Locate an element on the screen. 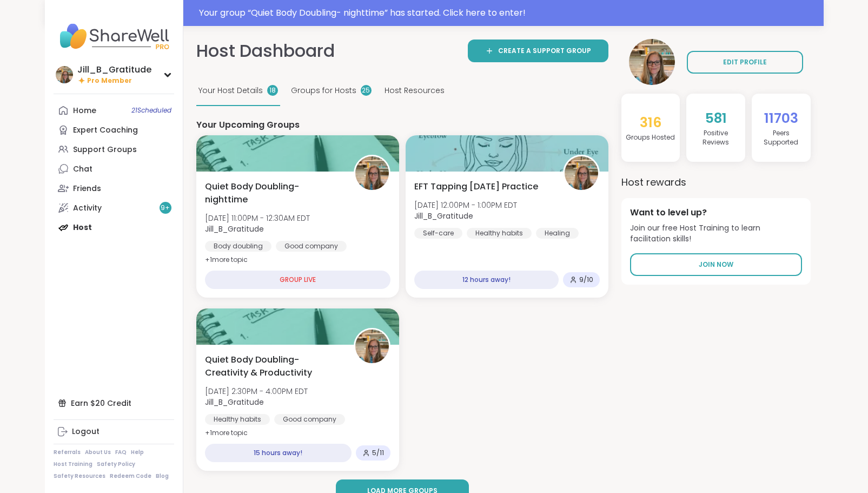 This screenshot has height=493, width=868. span: 9 + is located at coordinates (165, 208).